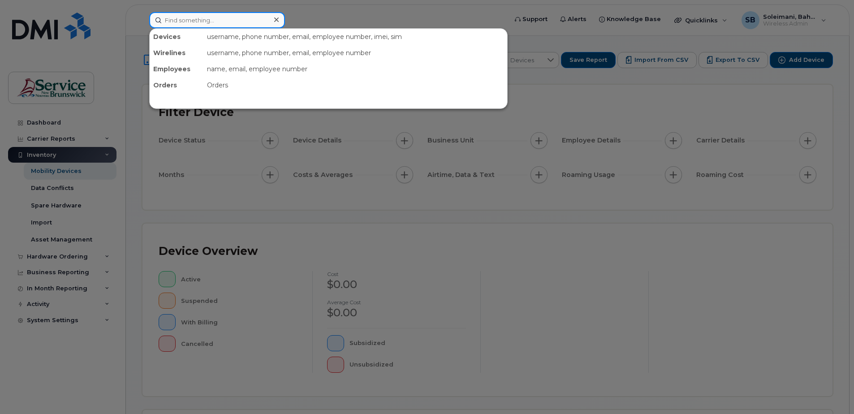 The height and width of the screenshot is (414, 854). What do you see at coordinates (355, 53) in the screenshot?
I see `div: username, phone number, email, employee number` at bounding box center [355, 53].